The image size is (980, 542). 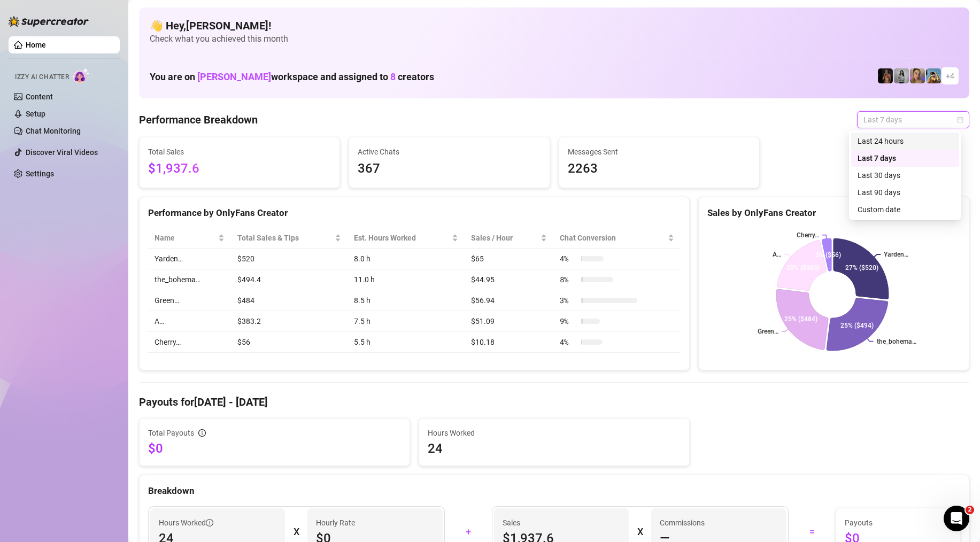 What do you see at coordinates (554, 449) in the screenshot?
I see `span: 24` at bounding box center [554, 449].